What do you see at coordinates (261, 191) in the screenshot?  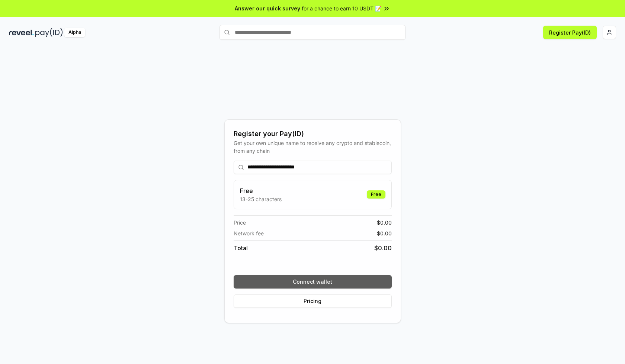 I see `h3: Free` at bounding box center [261, 191].